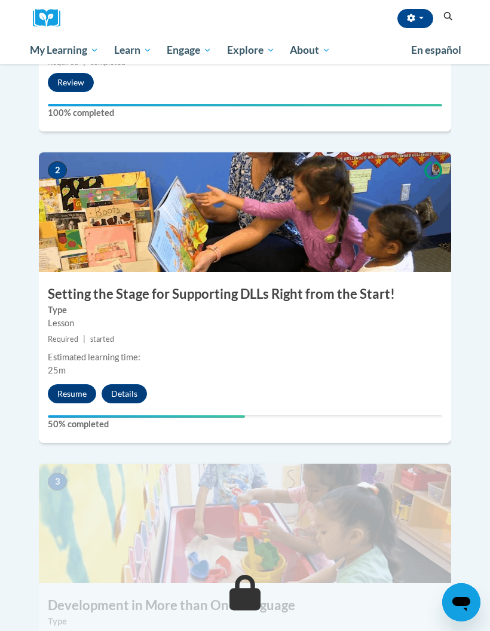 The image size is (490, 631). I want to click on span: About, so click(310, 50).